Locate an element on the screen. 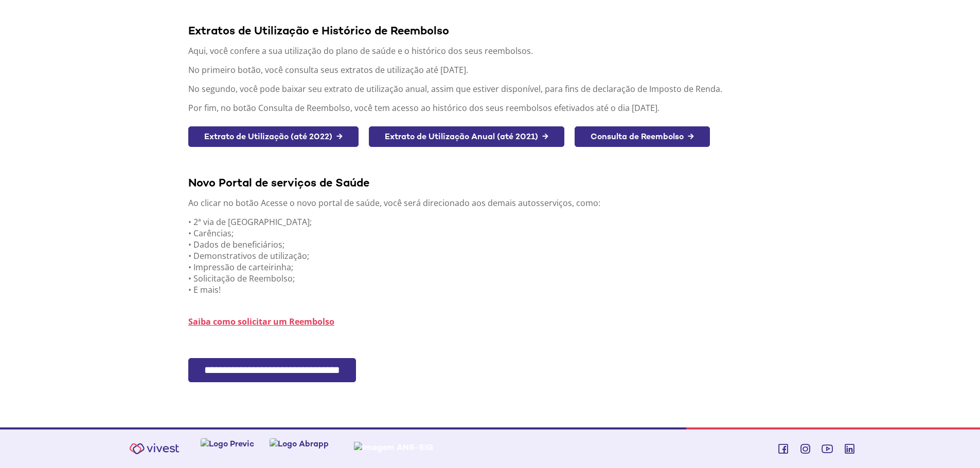 The width and height of the screenshot is (980, 468). img: Logo Previc is located at coordinates (227, 444).